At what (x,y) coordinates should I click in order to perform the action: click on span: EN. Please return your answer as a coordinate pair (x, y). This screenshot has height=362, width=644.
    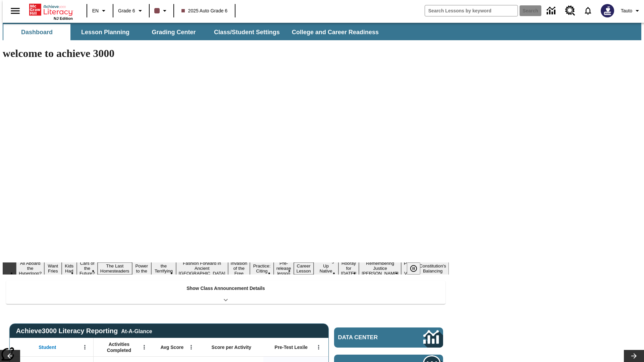
    Looking at the image, I should click on (95, 11).